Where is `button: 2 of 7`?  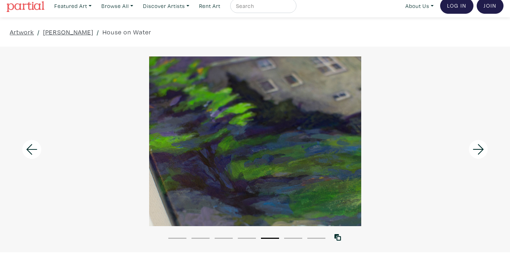
button: 2 of 7 is located at coordinates (201, 238).